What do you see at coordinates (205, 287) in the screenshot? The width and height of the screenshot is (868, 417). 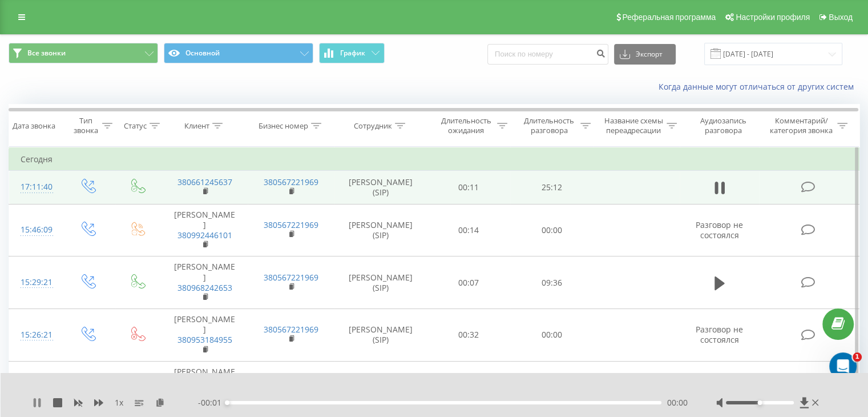 I see `a: 380968242653` at bounding box center [205, 287].